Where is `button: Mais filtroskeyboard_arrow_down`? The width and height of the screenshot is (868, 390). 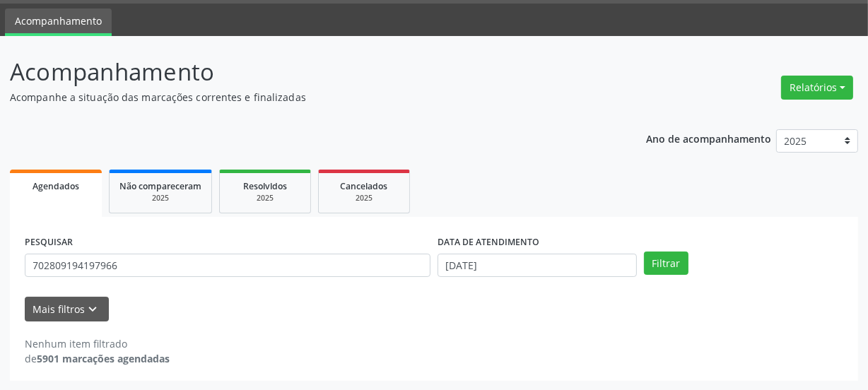
button: Mais filtroskeyboard_arrow_down is located at coordinates (67, 308).